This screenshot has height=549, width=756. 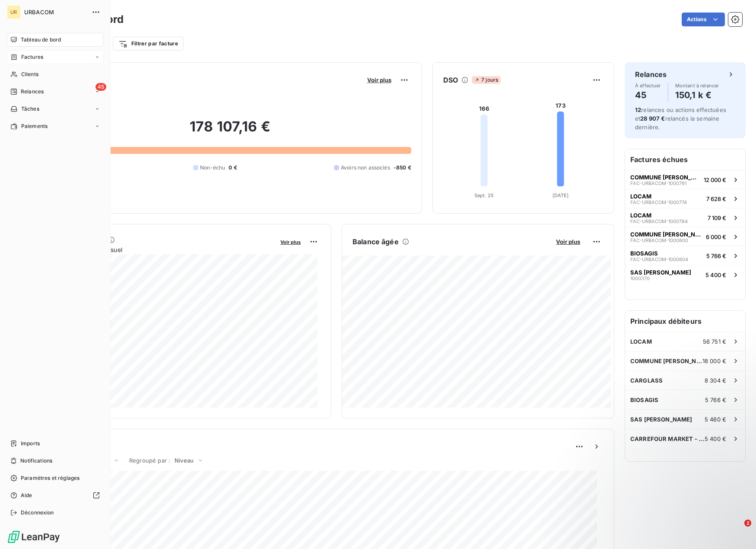 I want to click on span: 28 907 €, so click(x=652, y=118).